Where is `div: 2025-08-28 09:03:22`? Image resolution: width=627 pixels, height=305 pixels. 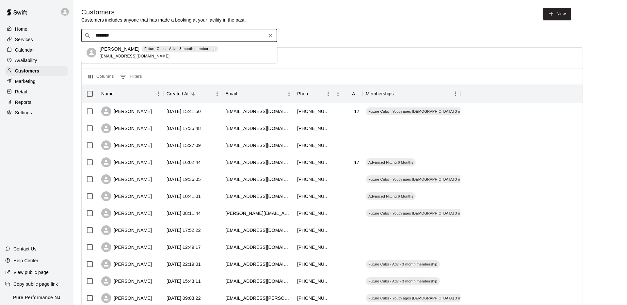
div: 2025-08-28 09:03:22 is located at coordinates (184, 298).